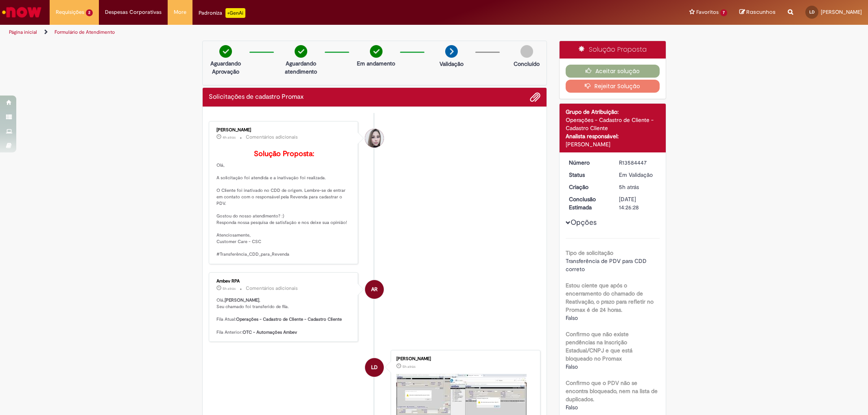 The image size is (868, 415). I want to click on p: Aguardando atendimento, so click(301, 67).